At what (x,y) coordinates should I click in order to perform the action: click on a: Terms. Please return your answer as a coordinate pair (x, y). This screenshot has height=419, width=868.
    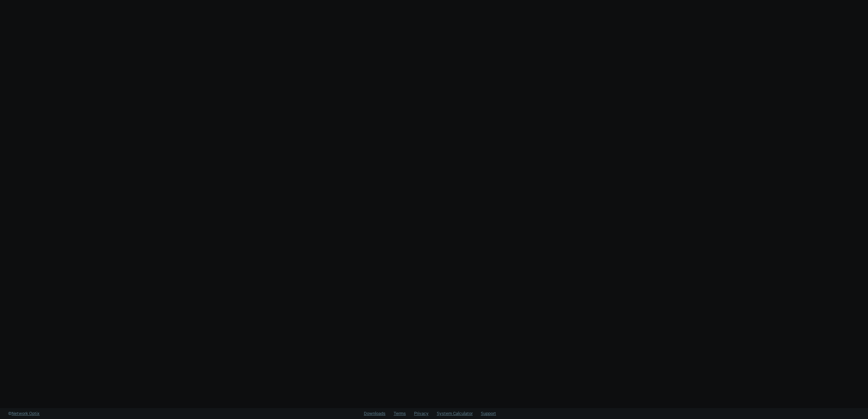
    Looking at the image, I should click on (400, 413).